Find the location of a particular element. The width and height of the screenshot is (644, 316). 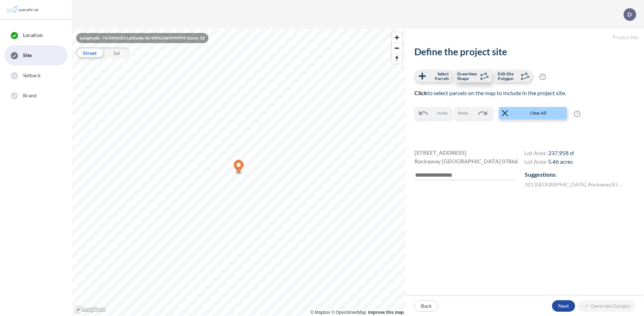

span: Setback is located at coordinates (32, 75).